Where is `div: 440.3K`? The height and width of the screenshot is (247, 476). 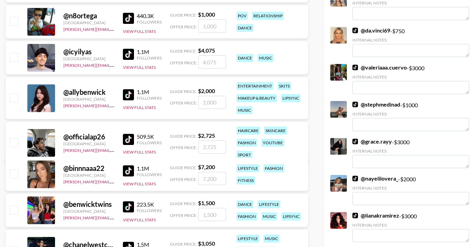
div: 440.3K is located at coordinates (149, 16).